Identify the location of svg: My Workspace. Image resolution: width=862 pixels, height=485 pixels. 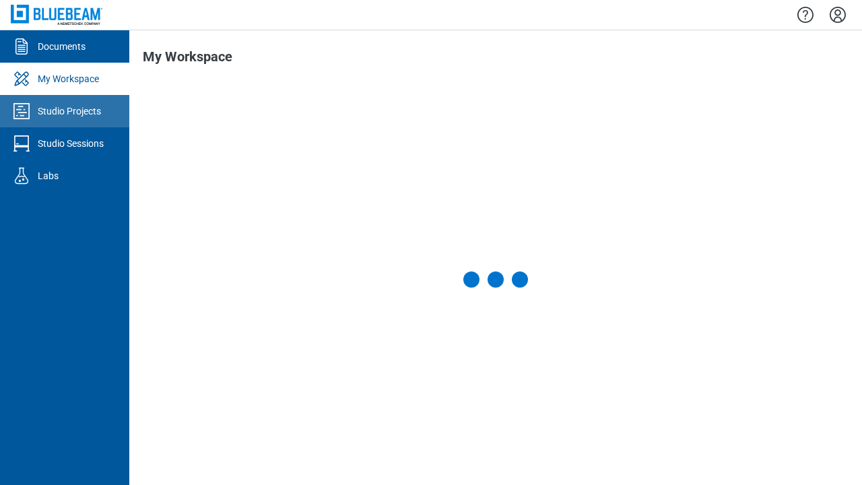
(22, 79).